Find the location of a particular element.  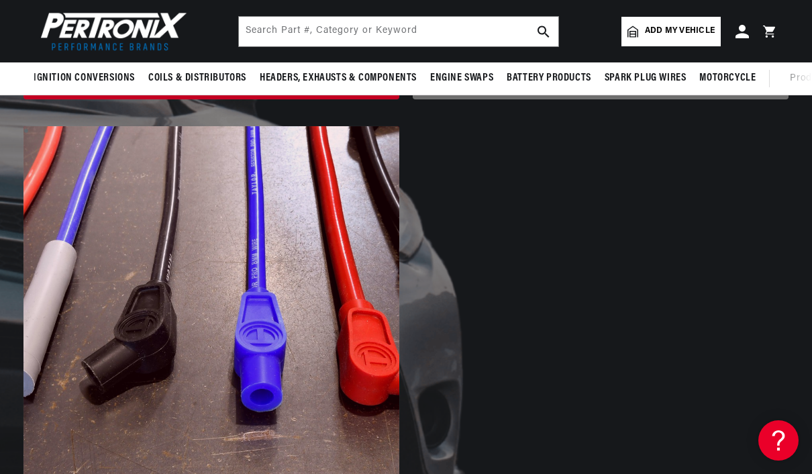

summary: Headers, Exhausts & Components is located at coordinates (338, 78).